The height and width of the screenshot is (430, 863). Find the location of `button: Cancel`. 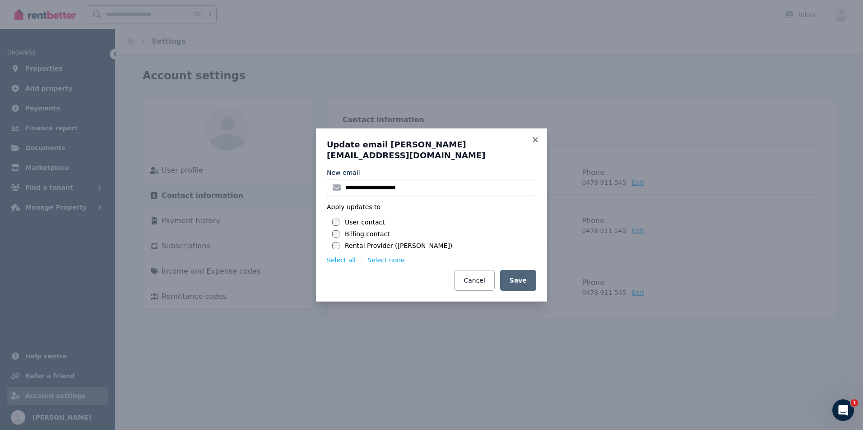

button: Cancel is located at coordinates (474, 281).